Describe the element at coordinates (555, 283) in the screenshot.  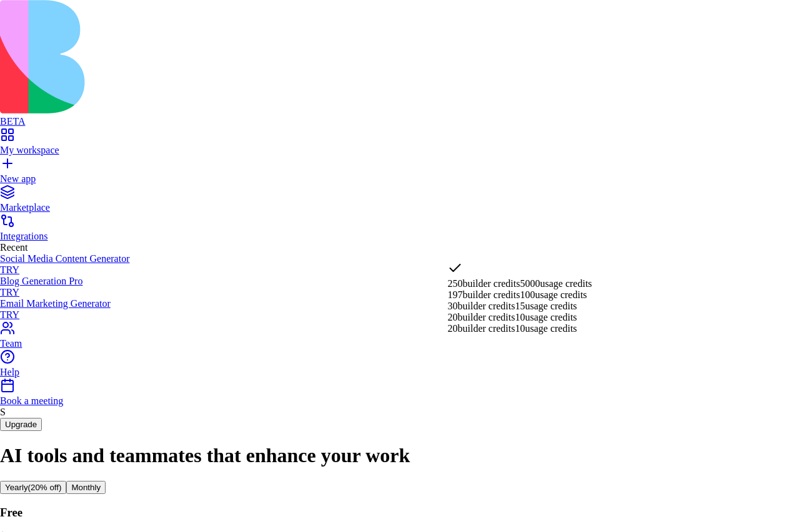
I see `span: 5000 usage credits` at that location.